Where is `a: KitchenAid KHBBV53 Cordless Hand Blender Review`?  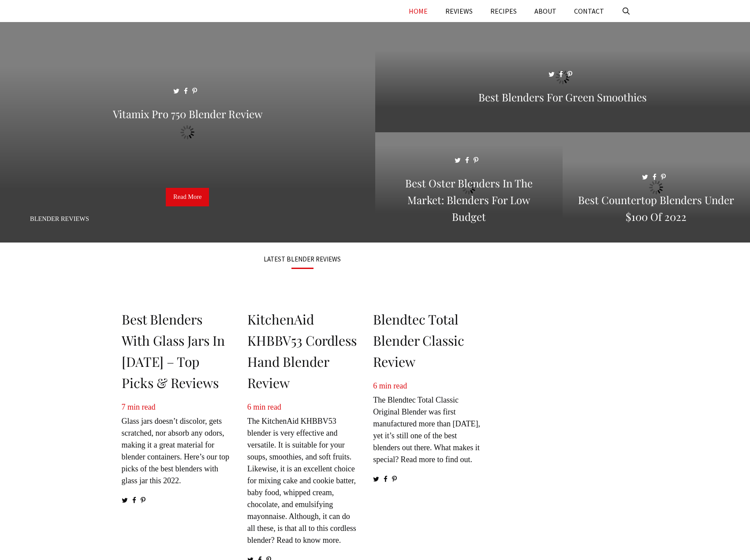 a: KitchenAid KHBBV53 Cordless Hand Blender Review is located at coordinates (302, 351).